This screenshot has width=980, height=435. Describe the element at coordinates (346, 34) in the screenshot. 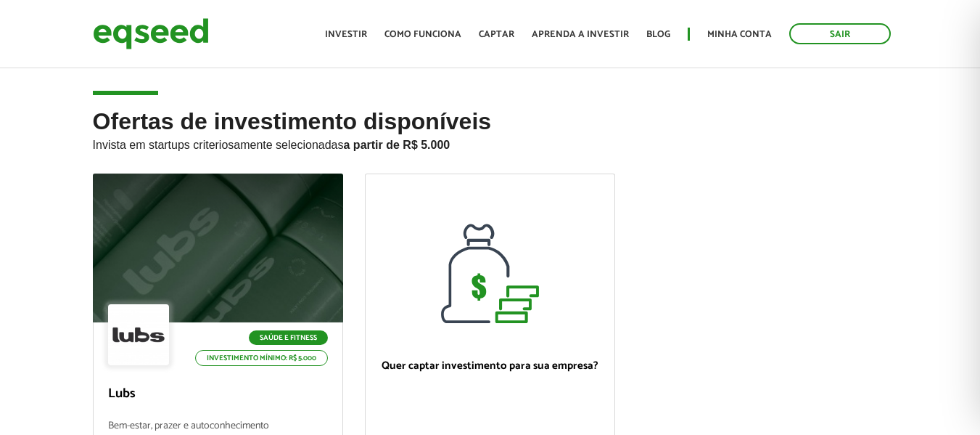

I see `a: Investir` at that location.